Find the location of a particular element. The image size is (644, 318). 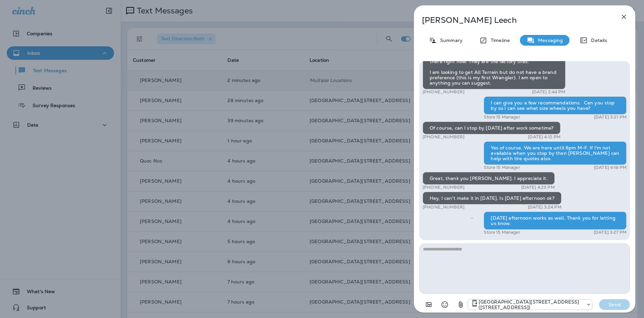

p: Summary is located at coordinates (450, 40).